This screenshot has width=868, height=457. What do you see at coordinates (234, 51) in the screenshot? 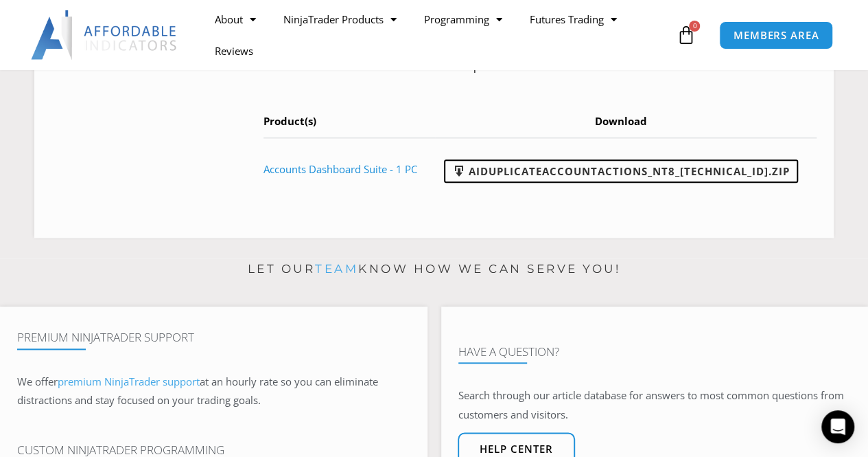
I see `a: Reviews` at bounding box center [234, 51].